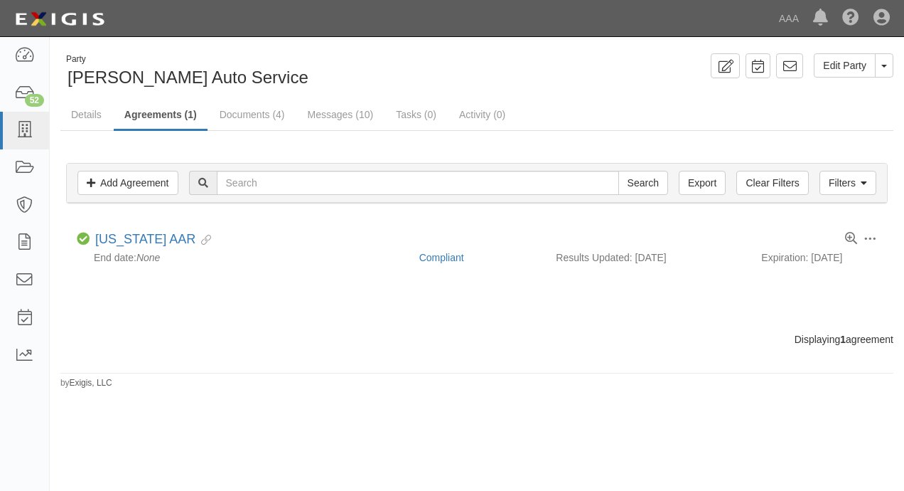 Image resolution: width=904 pixels, height=491 pixels. Describe the element at coordinates (441, 257) in the screenshot. I see `a: Compliant` at that location.